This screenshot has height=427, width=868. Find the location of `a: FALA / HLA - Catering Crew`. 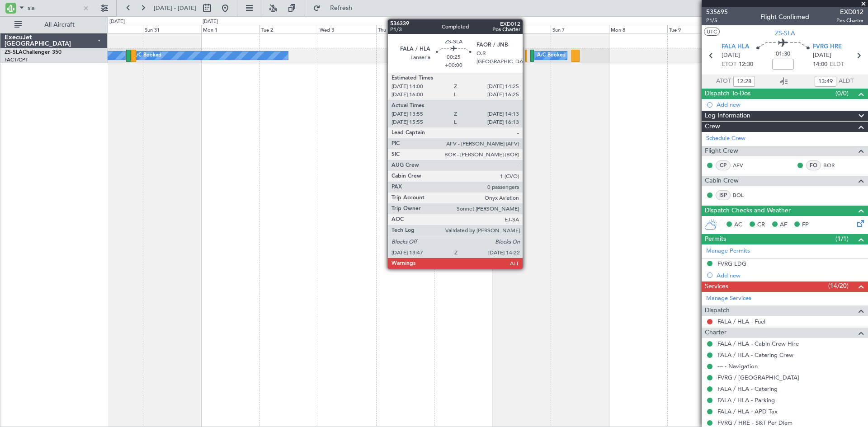

a: FALA / HLA - Catering Crew is located at coordinates (755, 355).